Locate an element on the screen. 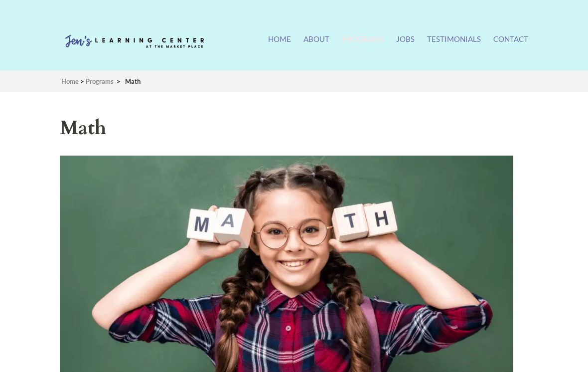  a: Jobs is located at coordinates (405, 45).